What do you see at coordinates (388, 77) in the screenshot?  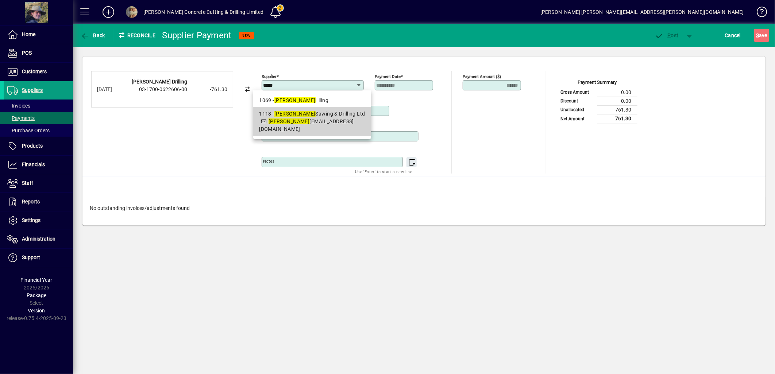 I see `mat-label: Payment Date` at bounding box center [388, 77].